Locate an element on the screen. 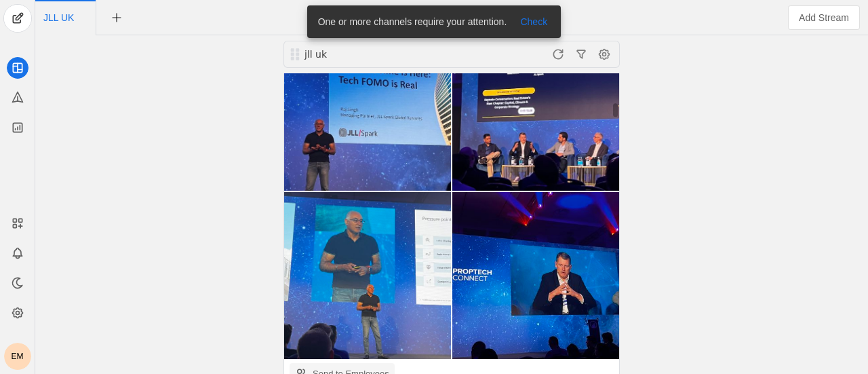 The height and width of the screenshot is (374, 868). app-icon-button: New Tab is located at coordinates (117, 17).